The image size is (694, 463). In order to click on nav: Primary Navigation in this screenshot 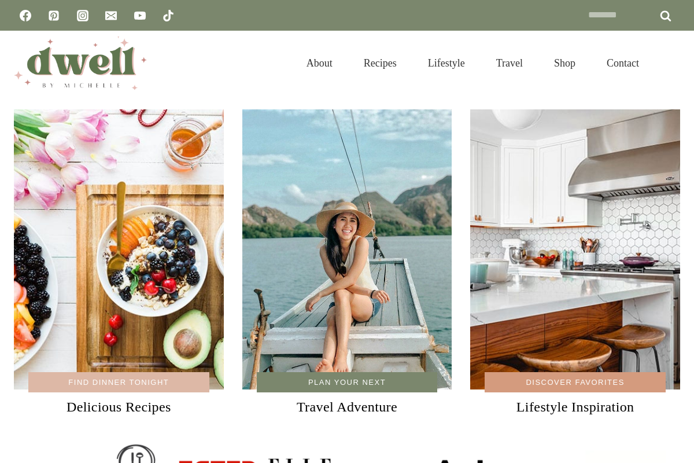, I will do `click(473, 63)`.